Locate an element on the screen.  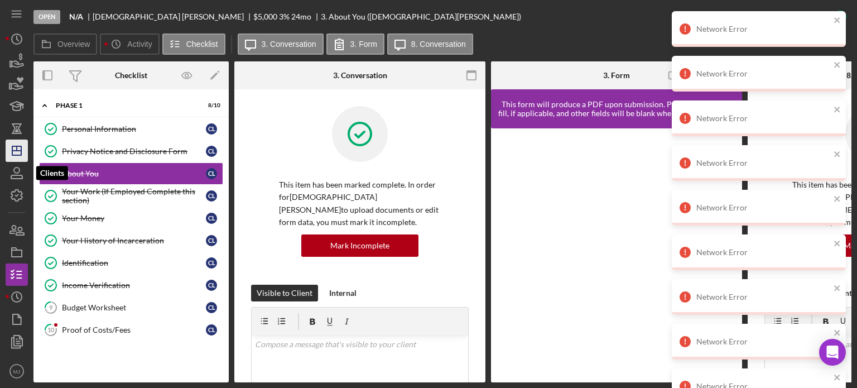
div: 3. Conversation is located at coordinates (360, 75).